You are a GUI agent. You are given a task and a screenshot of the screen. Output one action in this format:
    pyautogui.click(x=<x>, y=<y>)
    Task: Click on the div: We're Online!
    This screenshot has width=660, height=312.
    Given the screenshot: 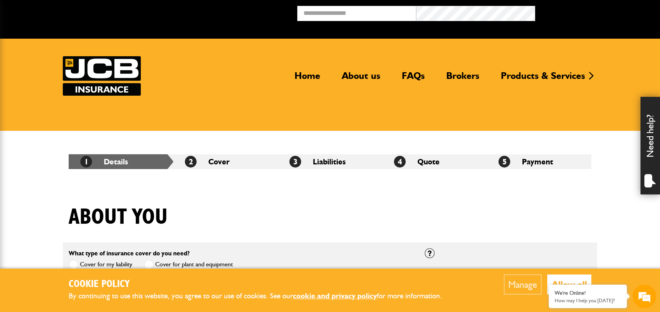 What is the action you would take?
    pyautogui.click(x=588, y=293)
    